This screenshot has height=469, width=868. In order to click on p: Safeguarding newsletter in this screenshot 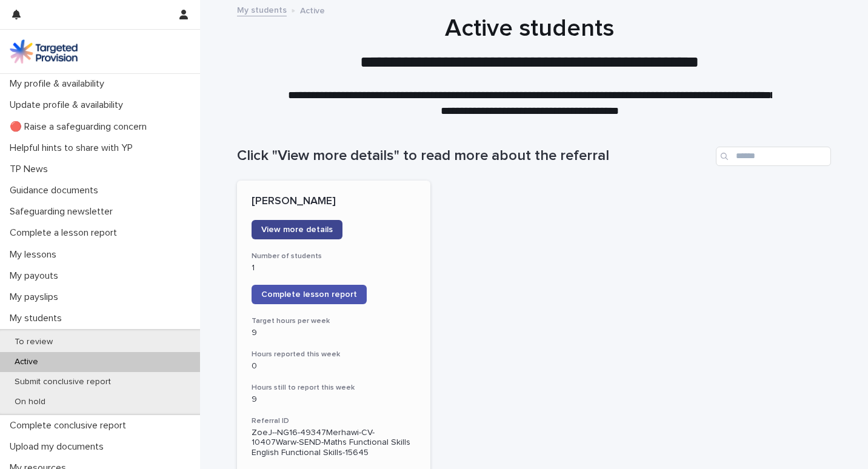, I will do `click(64, 211)`.